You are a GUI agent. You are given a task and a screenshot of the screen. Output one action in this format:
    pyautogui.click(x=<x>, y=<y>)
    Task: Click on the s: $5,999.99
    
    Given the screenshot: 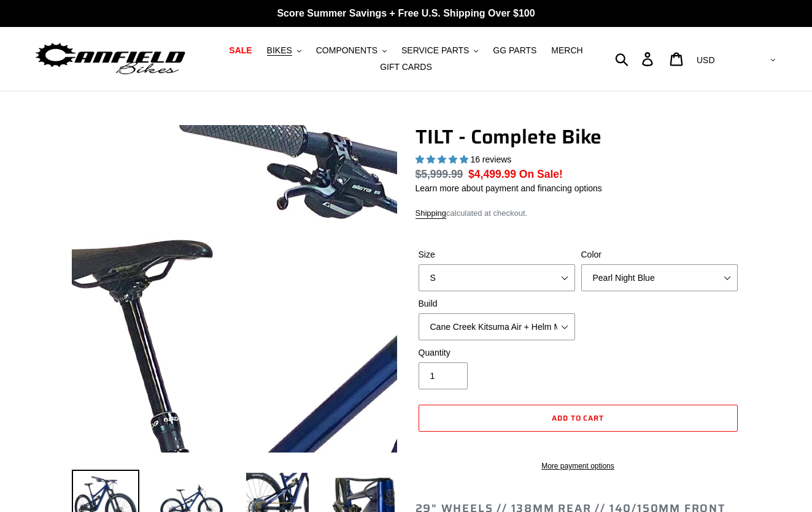 What is the action you would take?
    pyautogui.click(x=440, y=174)
    